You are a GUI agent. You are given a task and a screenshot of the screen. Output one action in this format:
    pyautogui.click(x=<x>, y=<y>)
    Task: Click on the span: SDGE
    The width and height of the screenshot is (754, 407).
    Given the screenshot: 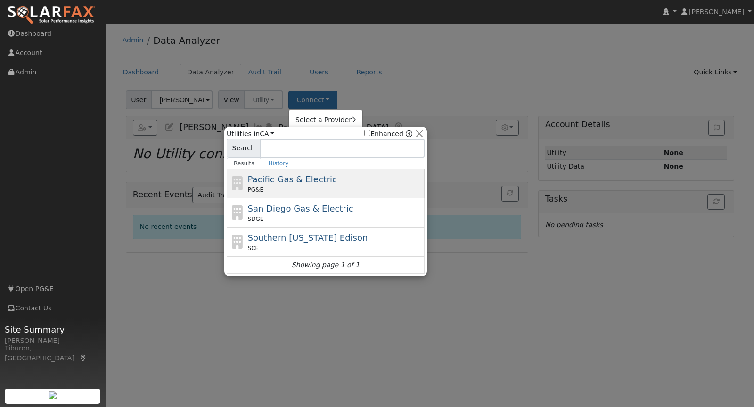 What is the action you would take?
    pyautogui.click(x=256, y=219)
    